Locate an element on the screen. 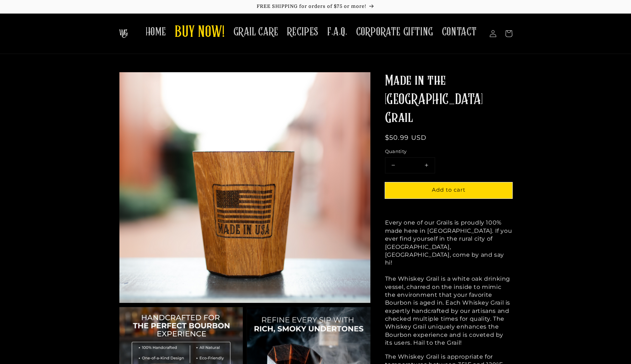  a: CONTACT is located at coordinates (459, 32).